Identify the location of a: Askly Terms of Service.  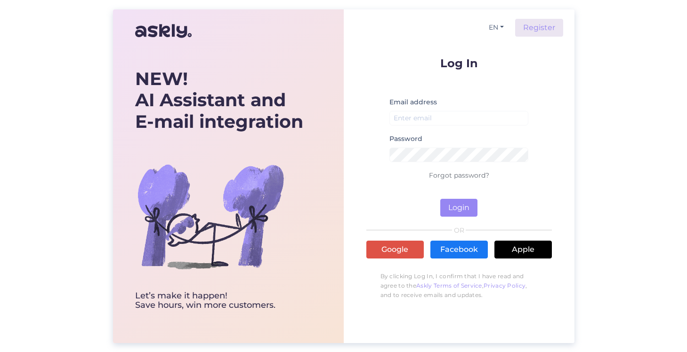
(449, 286).